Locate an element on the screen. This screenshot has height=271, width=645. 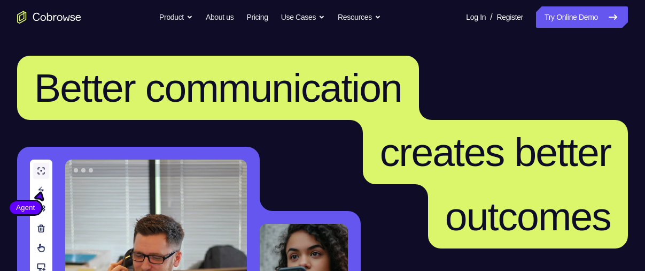
span: Better communication is located at coordinates (218, 88).